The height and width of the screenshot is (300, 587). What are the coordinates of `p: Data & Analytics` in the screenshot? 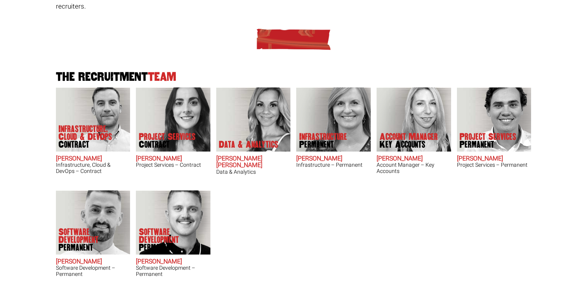 It's located at (248, 144).